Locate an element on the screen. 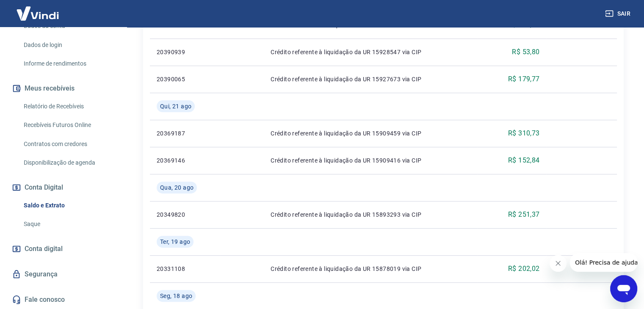 The width and height of the screenshot is (644, 309). span: Seg, 18 ago is located at coordinates (176, 296).